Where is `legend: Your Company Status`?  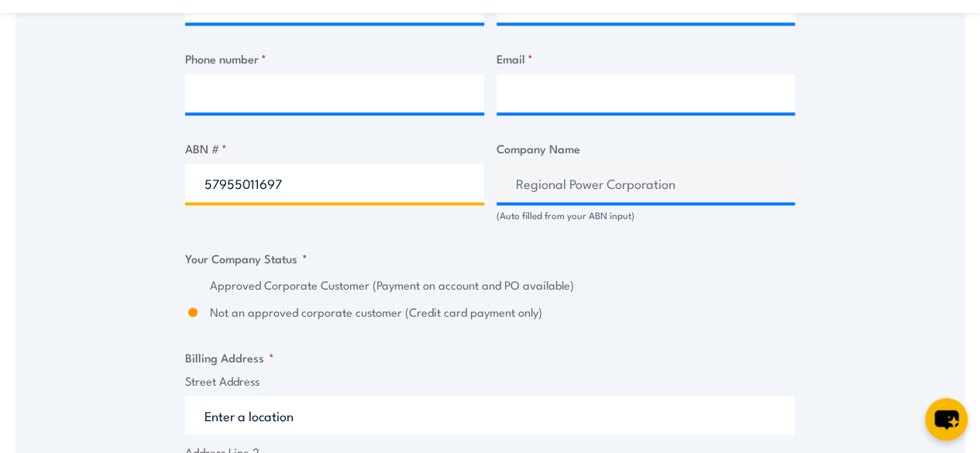 legend: Your Company Status is located at coordinates (247, 258).